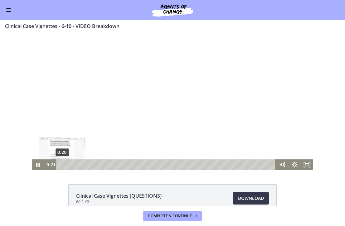 This screenshot has width=345, height=226. I want to click on button: Fullscreen, so click(307, 132).